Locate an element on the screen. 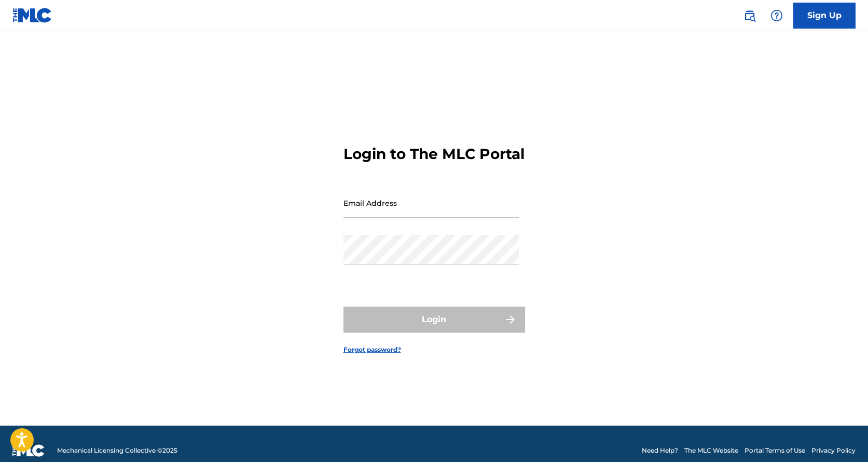  a: Portal Terms of Use is located at coordinates (774, 450).